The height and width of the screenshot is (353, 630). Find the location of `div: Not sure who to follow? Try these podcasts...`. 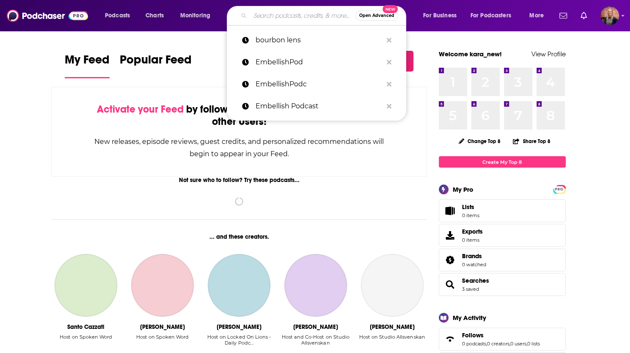

div: Not sure who to follow? Try these podcasts... is located at coordinates (239, 180).